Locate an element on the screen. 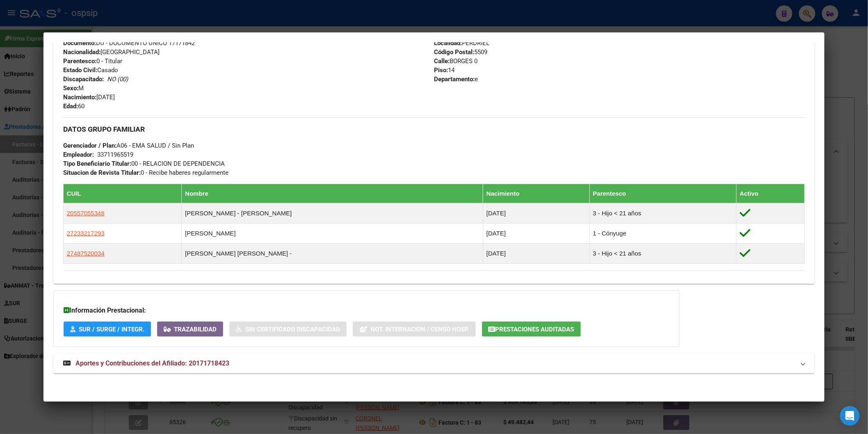 The width and height of the screenshot is (868, 434). span: PERDRIEL is located at coordinates (462, 43).